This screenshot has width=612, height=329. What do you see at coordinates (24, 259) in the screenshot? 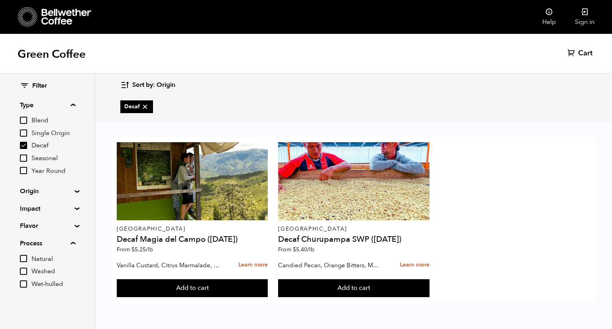
I see `input: Natural` at bounding box center [24, 259].